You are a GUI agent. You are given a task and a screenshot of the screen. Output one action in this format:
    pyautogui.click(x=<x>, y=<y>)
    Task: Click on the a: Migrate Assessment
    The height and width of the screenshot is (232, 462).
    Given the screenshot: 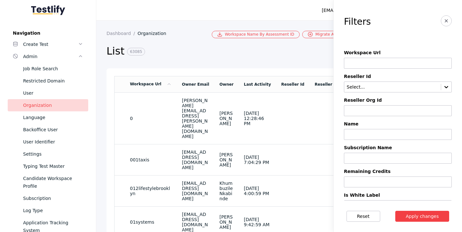 What is the action you would take?
    pyautogui.click(x=331, y=34)
    